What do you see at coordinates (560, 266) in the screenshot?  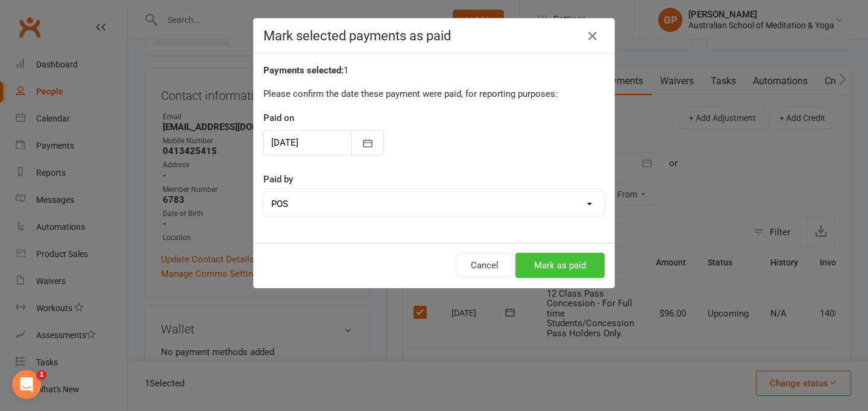 I see `button: Mark as paid` at bounding box center [560, 266].